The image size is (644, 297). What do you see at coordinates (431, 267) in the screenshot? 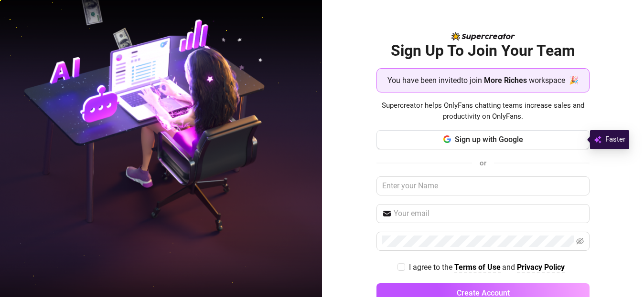
I see `span: I agree to the` at bounding box center [431, 267].